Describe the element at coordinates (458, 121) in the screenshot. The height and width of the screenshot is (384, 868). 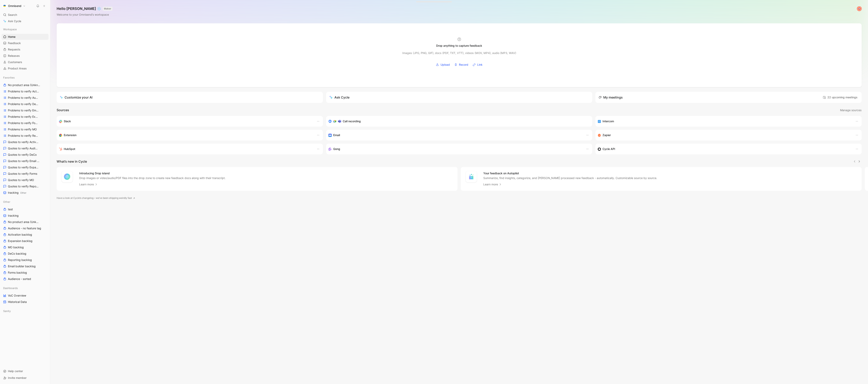
I see `div: Record & transcribe meetings from Zoom, Meet & Teams.` at that location.